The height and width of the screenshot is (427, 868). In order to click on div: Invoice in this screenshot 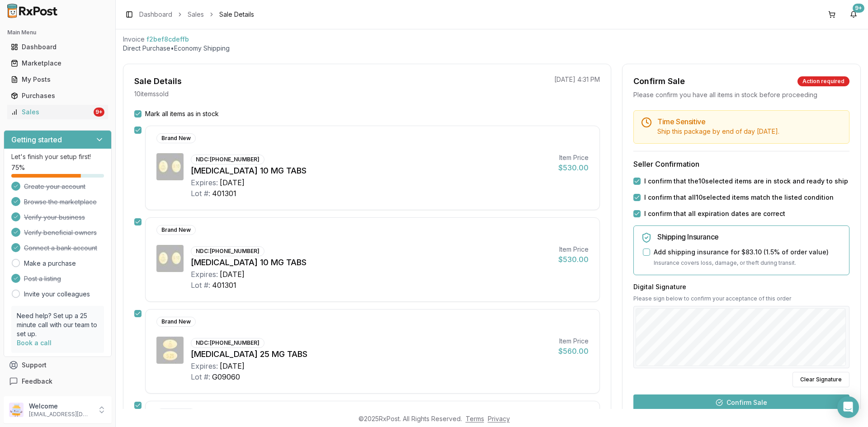, I will do `click(134, 39)`.